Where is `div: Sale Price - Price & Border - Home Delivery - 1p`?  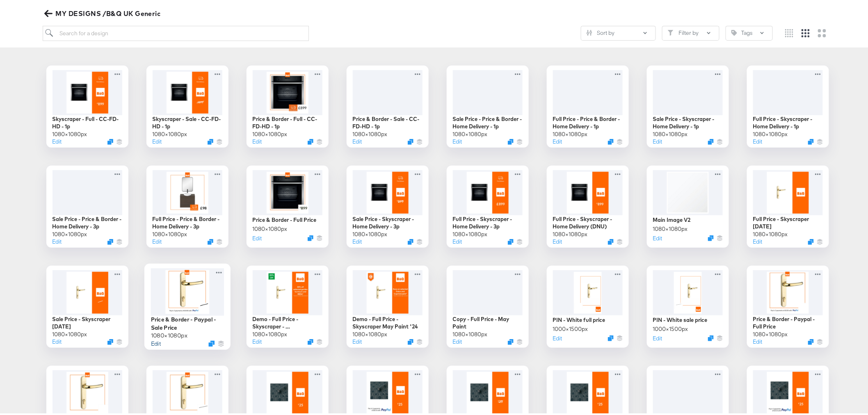 div: Sale Price - Price & Border - Home Delivery - 1p is located at coordinates (488, 121).